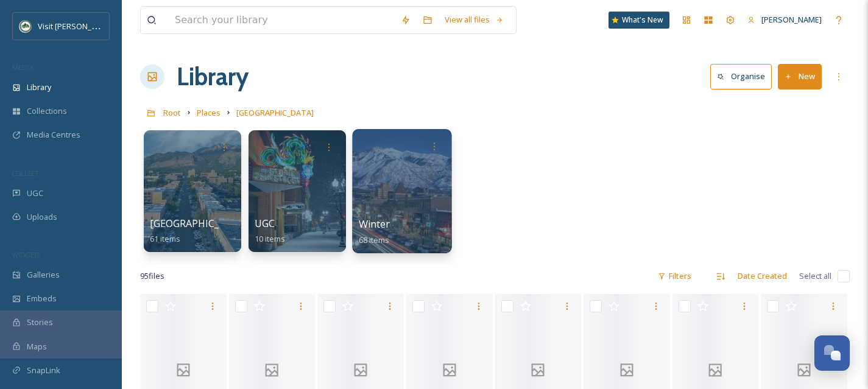  Describe the element at coordinates (165, 239) in the screenshot. I see `span: 61 items` at that location.